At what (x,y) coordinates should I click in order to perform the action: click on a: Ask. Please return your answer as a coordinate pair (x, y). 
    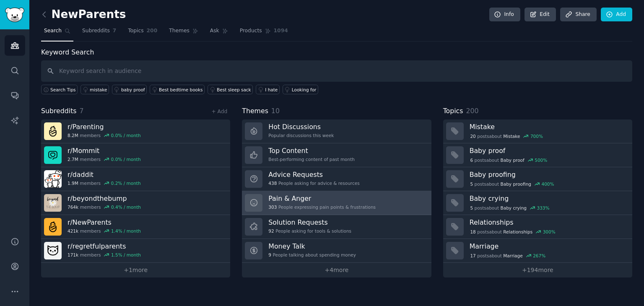
    Looking at the image, I should click on (219, 33).